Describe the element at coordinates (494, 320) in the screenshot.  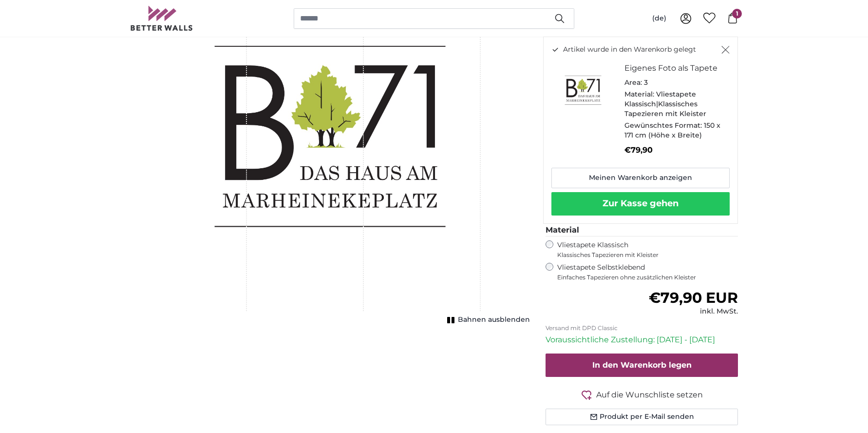
I see `span: Bahnen ausblenden` at that location.